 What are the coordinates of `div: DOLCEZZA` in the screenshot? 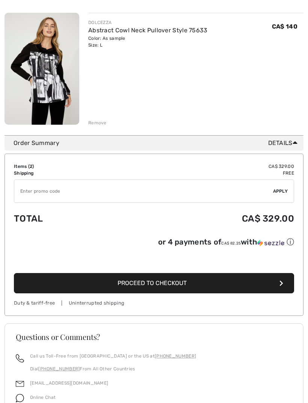 It's located at (148, 23).